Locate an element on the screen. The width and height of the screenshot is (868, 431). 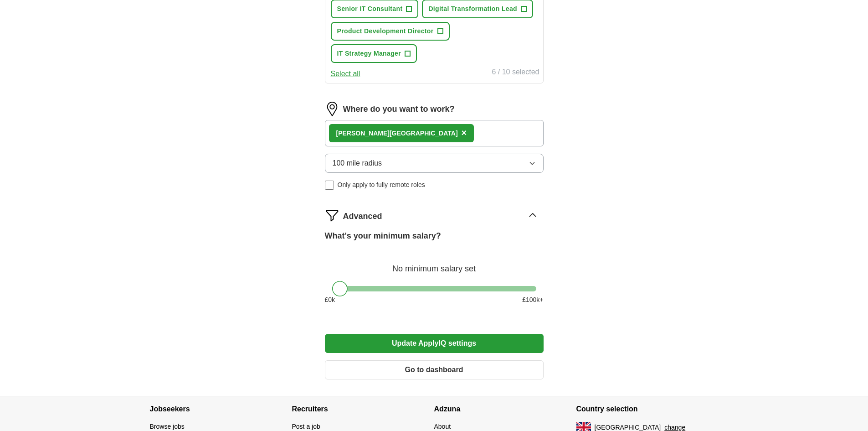
h4: Country selection is located at coordinates (648, 409).